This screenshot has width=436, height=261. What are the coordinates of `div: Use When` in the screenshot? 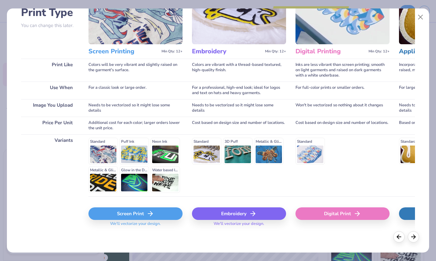 It's located at (50, 90).